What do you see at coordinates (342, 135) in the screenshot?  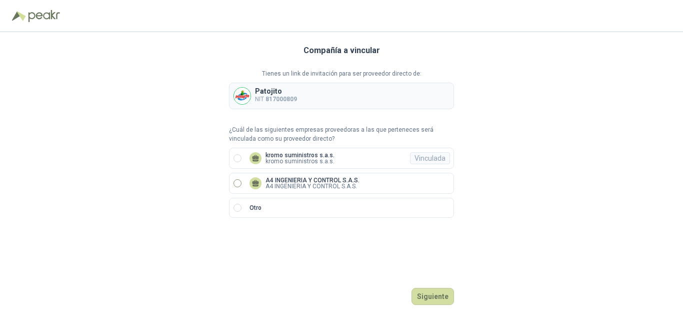 I see `p: ¿Cuál de las siguientes empresas proveedoras a las que perteneces será vinculada como su proveedo...` at bounding box center [342, 135].